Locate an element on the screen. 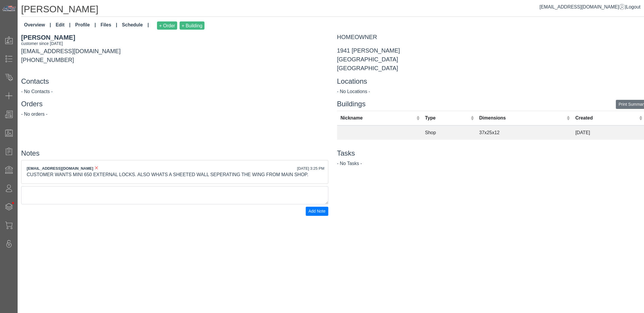 The height and width of the screenshot is (313, 644). span: Add Note is located at coordinates (317, 211).